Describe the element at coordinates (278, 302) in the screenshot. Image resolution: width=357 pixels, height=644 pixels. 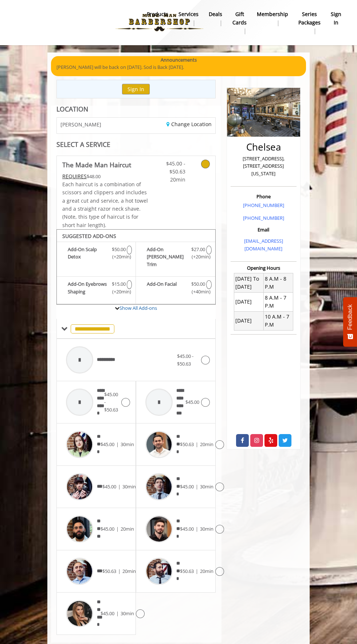
I see `td: 8 A.M - 7 P.M` at that location.